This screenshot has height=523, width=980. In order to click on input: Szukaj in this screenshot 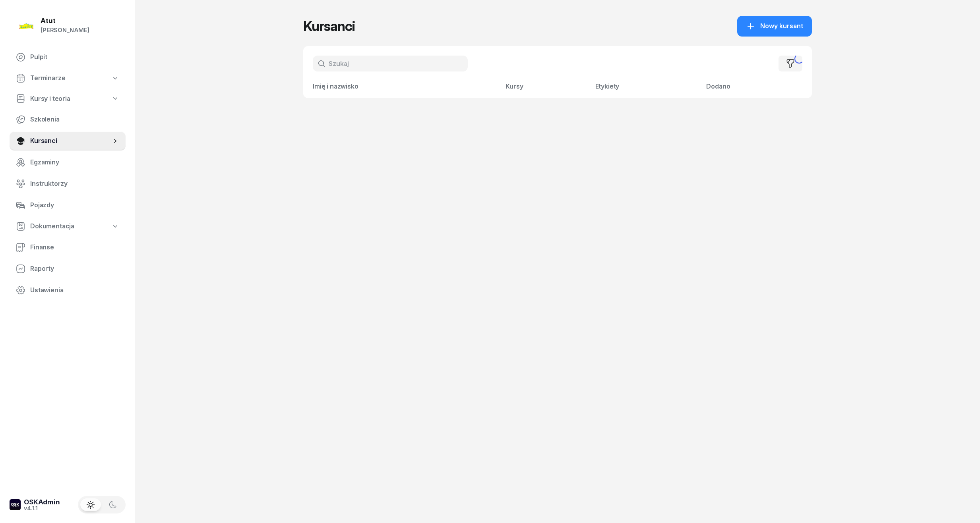, I will do `click(390, 63)`.